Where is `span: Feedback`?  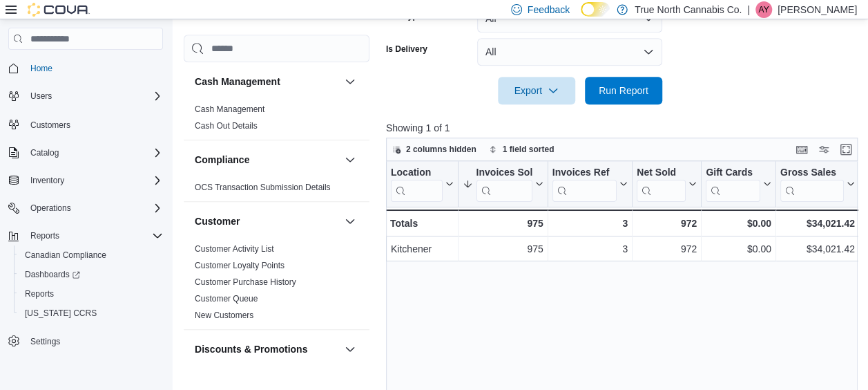 span: Feedback is located at coordinates (548, 10).